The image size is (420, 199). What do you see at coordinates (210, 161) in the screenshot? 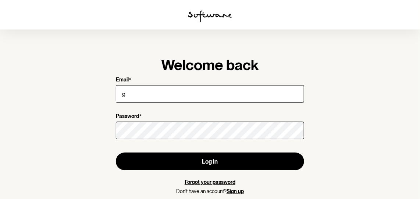
I see `button: Log in` at bounding box center [210, 161].